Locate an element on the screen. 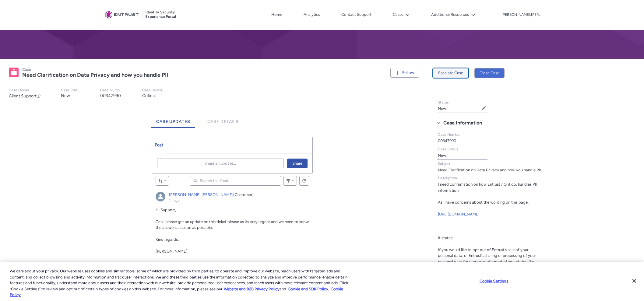  span: Case Details is located at coordinates (223, 122).